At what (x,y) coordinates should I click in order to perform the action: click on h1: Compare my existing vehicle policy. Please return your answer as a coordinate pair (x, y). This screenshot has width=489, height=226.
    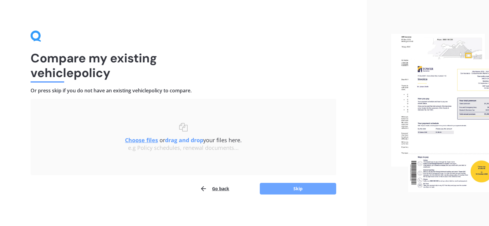
    Looking at the image, I should click on (183, 65).